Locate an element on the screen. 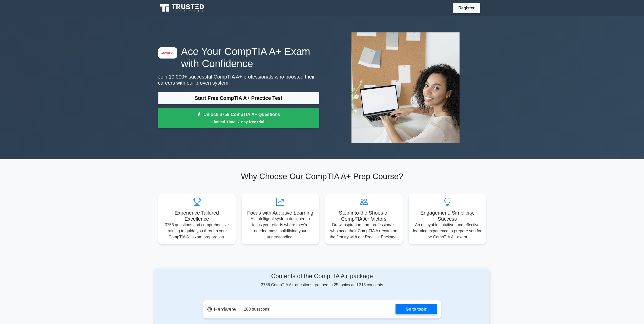 The image size is (644, 324). h5: Experience Tailored Excellence is located at coordinates (197, 216).